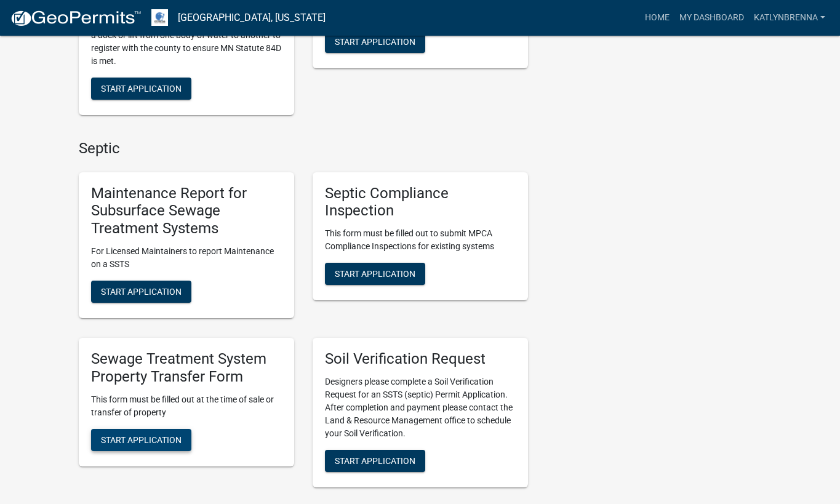  What do you see at coordinates (658, 18) in the screenshot?
I see `a: Home` at bounding box center [658, 18].